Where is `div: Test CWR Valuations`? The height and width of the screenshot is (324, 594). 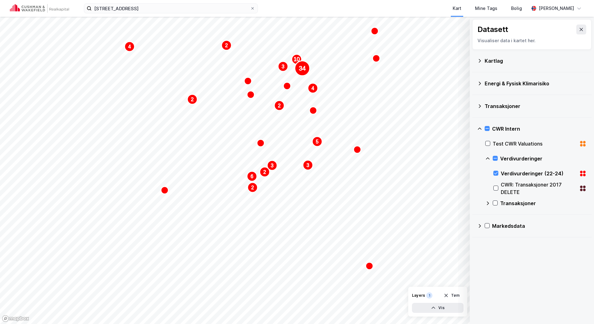
div: Test CWR Valuations is located at coordinates (535, 144).